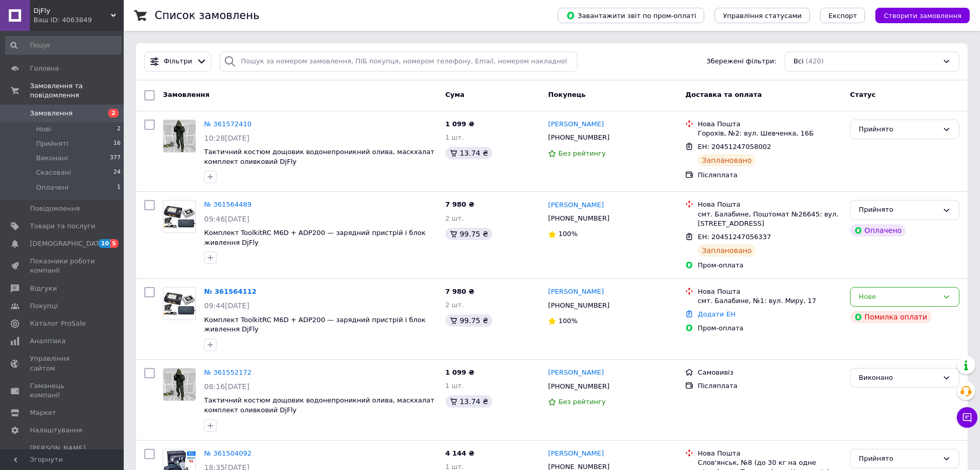 The height and width of the screenshot is (470, 980). Describe the element at coordinates (43, 130) in the screenshot. I see `span: Нові` at that location.